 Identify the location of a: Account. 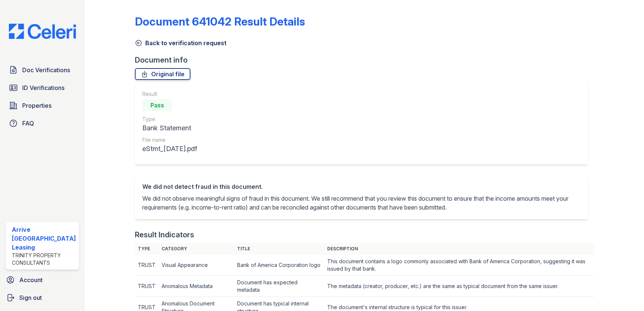
(42, 280).